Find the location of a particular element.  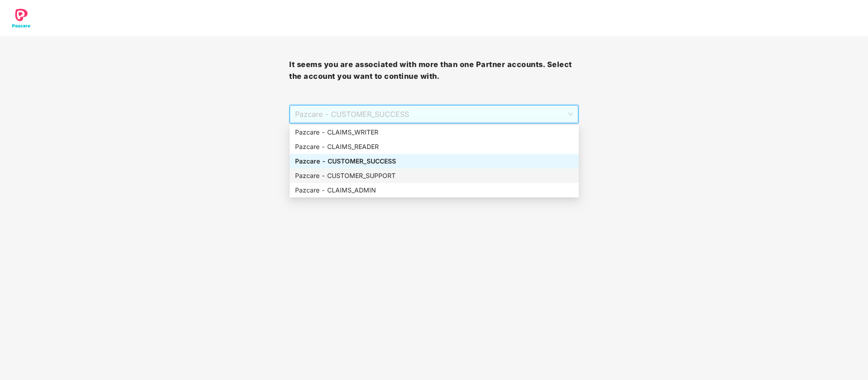

div: Pazcare - CLAIMS_ADMIN is located at coordinates (434, 190).